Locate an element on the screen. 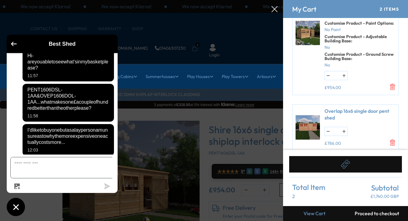  div: 2 Items is located at coordinates (389, 9).